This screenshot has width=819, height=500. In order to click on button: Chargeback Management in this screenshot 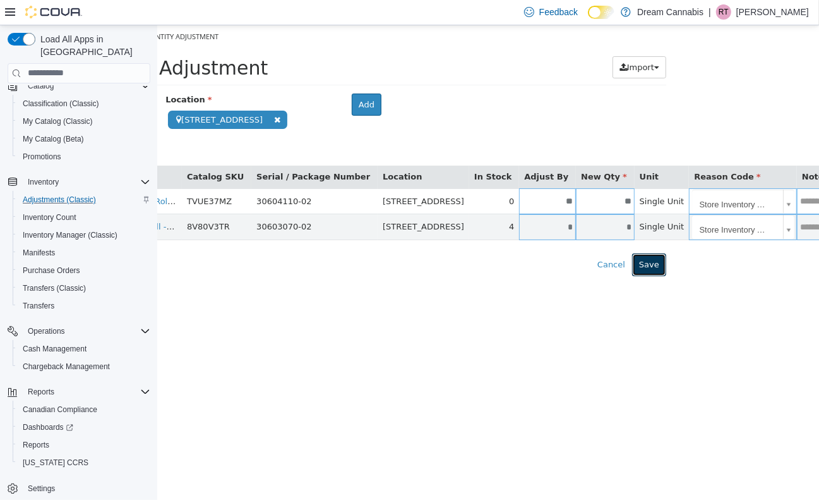, I will do `click(84, 366)`.